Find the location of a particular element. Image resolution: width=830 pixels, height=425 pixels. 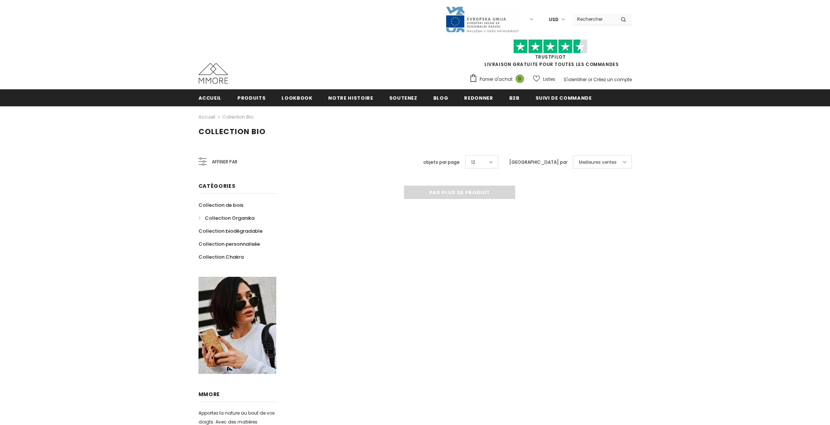

a: Blog is located at coordinates (441, 97).